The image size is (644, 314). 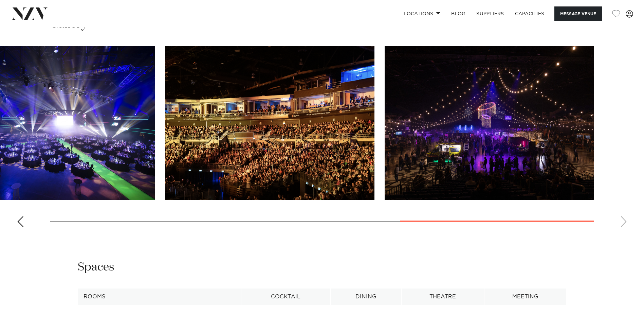 What do you see at coordinates (530, 14) in the screenshot?
I see `a: Capacities` at bounding box center [530, 14].